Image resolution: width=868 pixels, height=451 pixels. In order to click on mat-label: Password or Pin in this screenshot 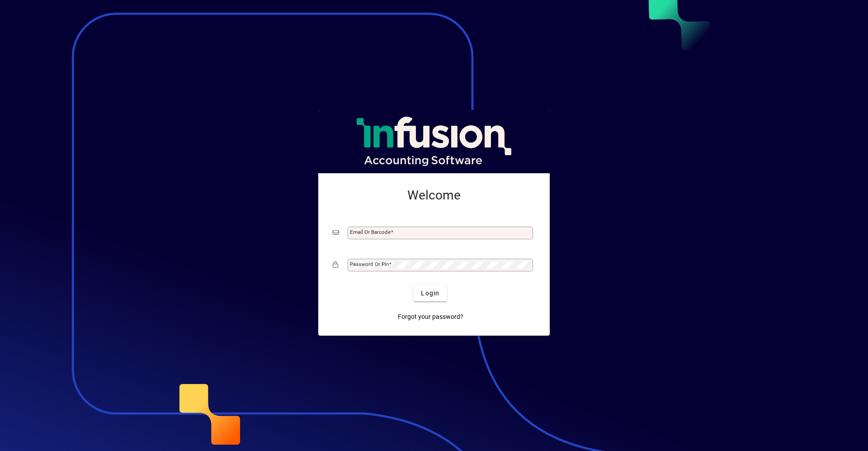, I will do `click(370, 264)`.